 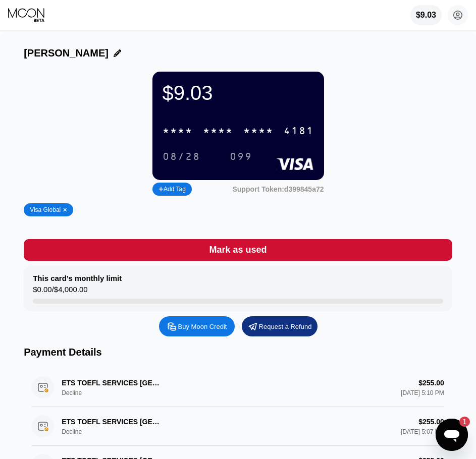 What do you see at coordinates (60, 292) in the screenshot?
I see `div: $0.00 / $4,000.00` at bounding box center [60, 292].